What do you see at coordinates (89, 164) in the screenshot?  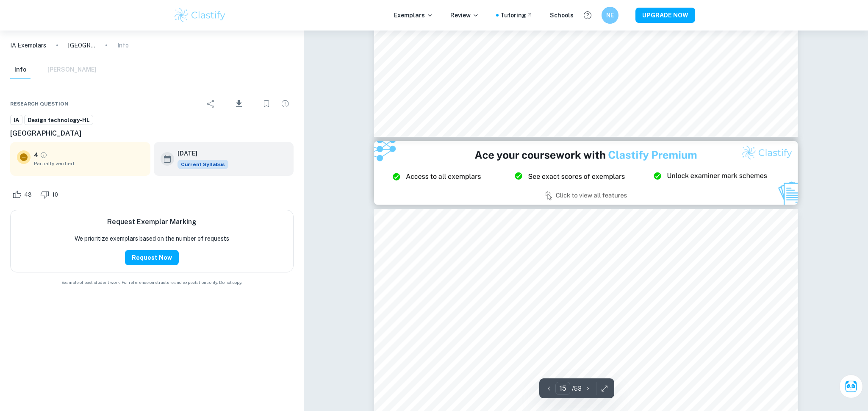 I see `span: Partially verified` at bounding box center [89, 164].